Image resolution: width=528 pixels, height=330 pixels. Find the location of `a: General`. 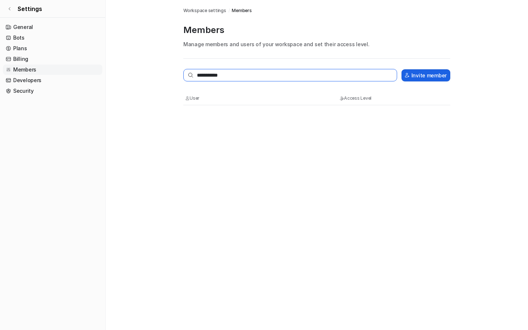

a: General is located at coordinates (52, 27).